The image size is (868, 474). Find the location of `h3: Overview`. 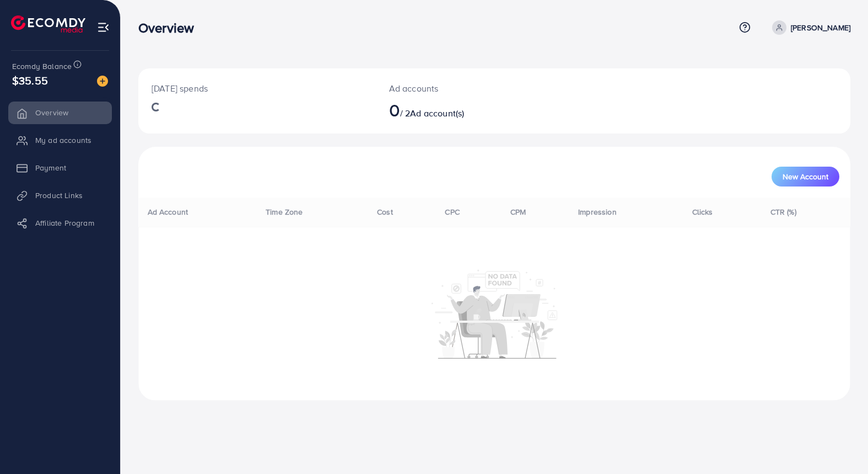

h3: Overview is located at coordinates (170, 28).